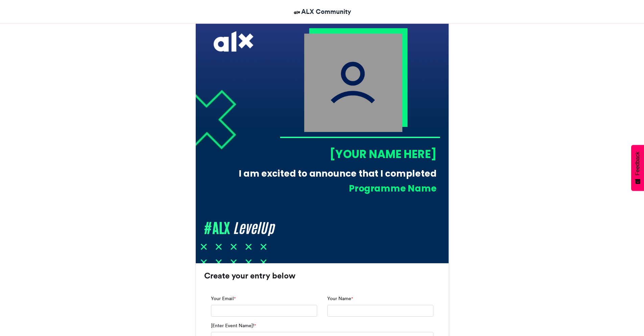  Describe the element at coordinates (322, 11) in the screenshot. I see `a: ALX Community` at that location.